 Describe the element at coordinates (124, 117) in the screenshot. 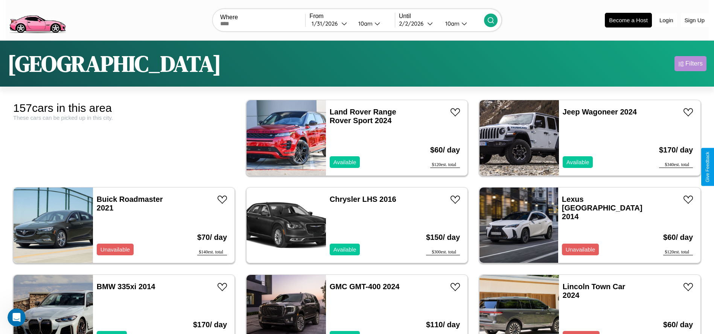

I see `div: These cars can be picked up in this city.` at that location.